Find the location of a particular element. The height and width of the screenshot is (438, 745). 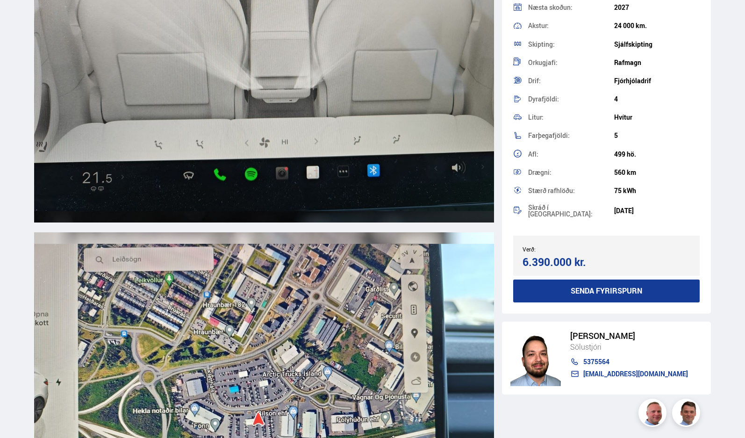

img: siFngHWaQ9KaOqBr.png is located at coordinates (654, 414).